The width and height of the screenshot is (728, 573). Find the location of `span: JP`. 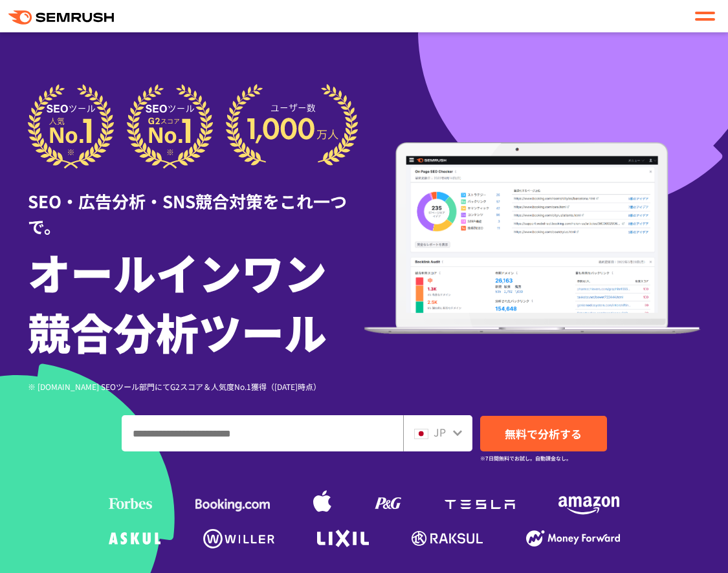

span: JP is located at coordinates (439, 432).